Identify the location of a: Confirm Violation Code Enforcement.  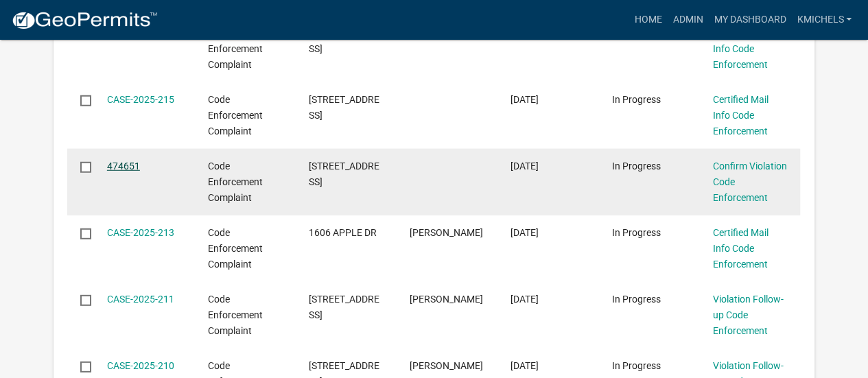
(749, 181).